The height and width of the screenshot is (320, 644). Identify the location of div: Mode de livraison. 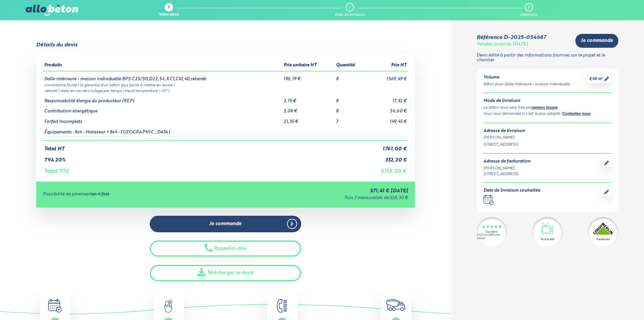
(547, 101).